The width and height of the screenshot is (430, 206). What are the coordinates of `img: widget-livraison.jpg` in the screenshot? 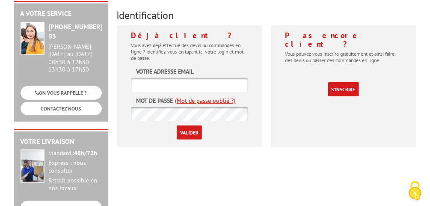 It's located at (33, 166).